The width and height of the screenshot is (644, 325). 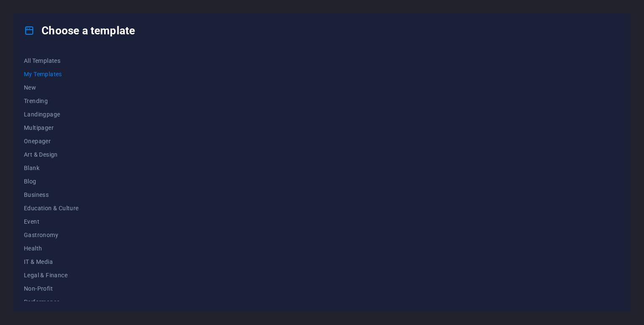 I want to click on button: My Templates, so click(x=51, y=74).